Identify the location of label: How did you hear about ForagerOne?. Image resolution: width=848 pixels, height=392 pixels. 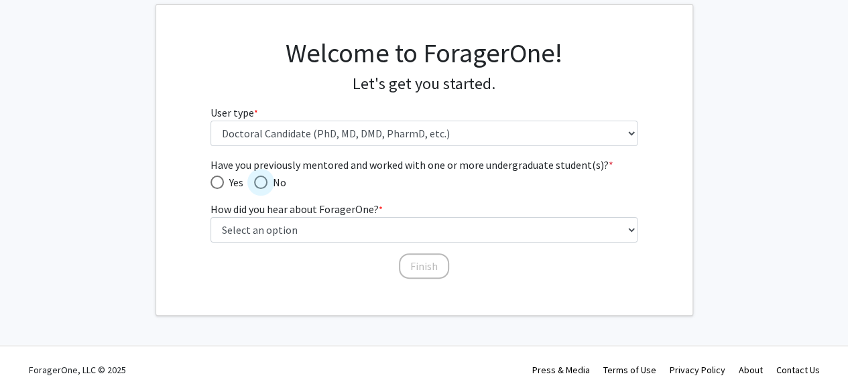
(296, 209).